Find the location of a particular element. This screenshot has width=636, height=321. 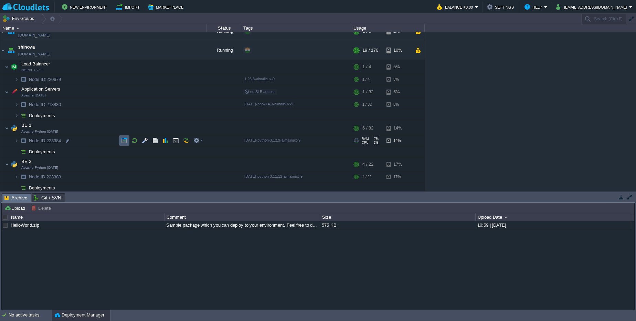

span: NGINX 1.26.3 is located at coordinates (32, 70).